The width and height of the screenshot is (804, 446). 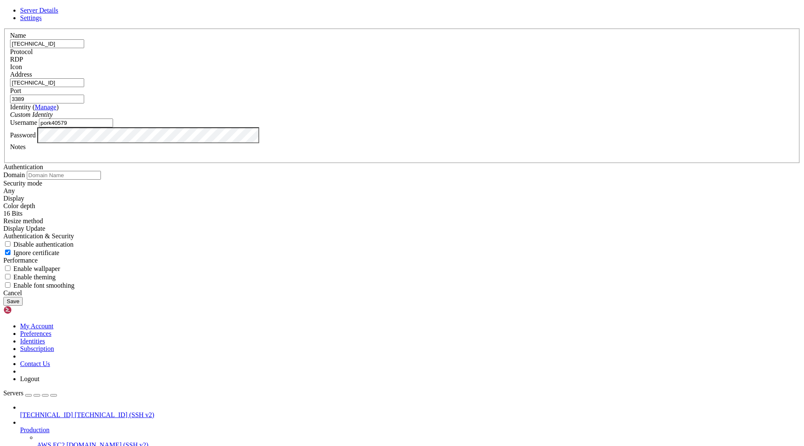 What do you see at coordinates (21, 260) in the screenshot?
I see `label: Performance` at bounding box center [21, 260].